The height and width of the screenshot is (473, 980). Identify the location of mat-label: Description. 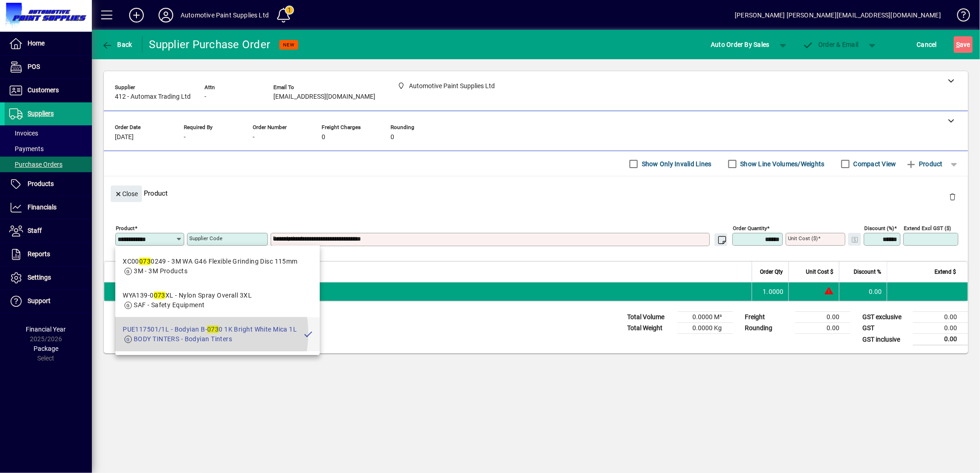
(286, 239).